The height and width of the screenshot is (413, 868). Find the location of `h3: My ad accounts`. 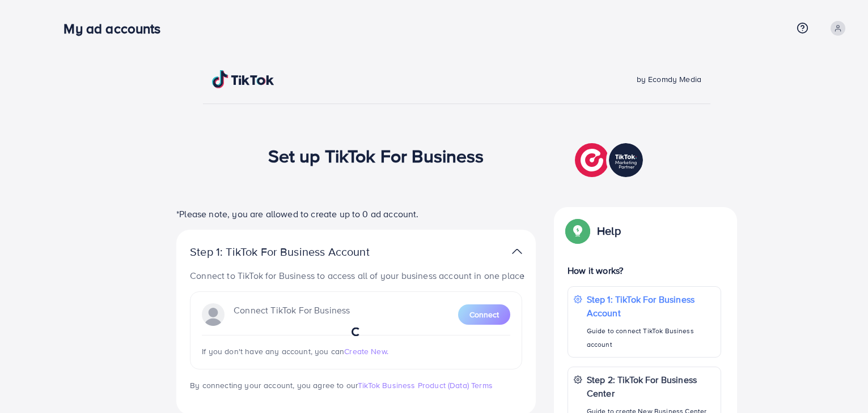

h3: My ad accounts is located at coordinates (116, 29).